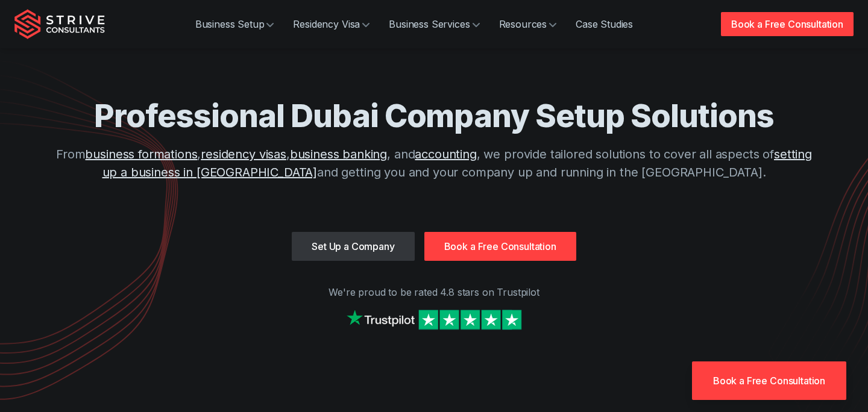 The image size is (868, 412). I want to click on a: residency visas, so click(243, 155).